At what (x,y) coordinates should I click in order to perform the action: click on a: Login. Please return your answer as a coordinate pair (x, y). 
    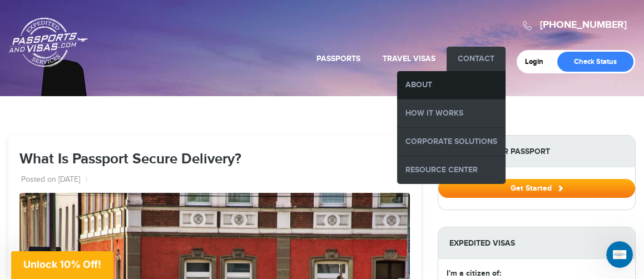
    Looking at the image, I should click on (538, 62).